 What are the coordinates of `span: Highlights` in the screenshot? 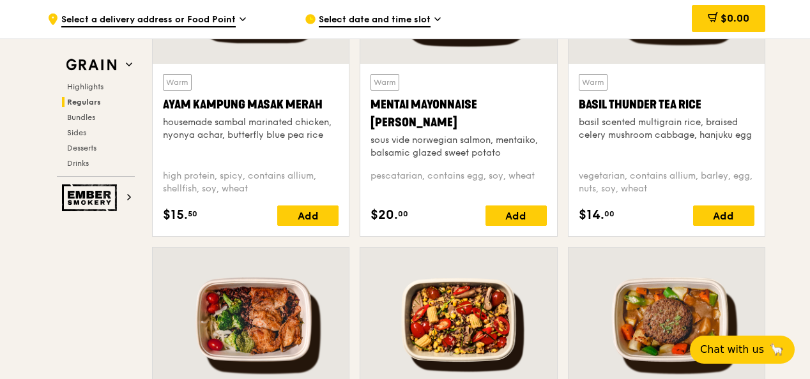 It's located at (85, 87).